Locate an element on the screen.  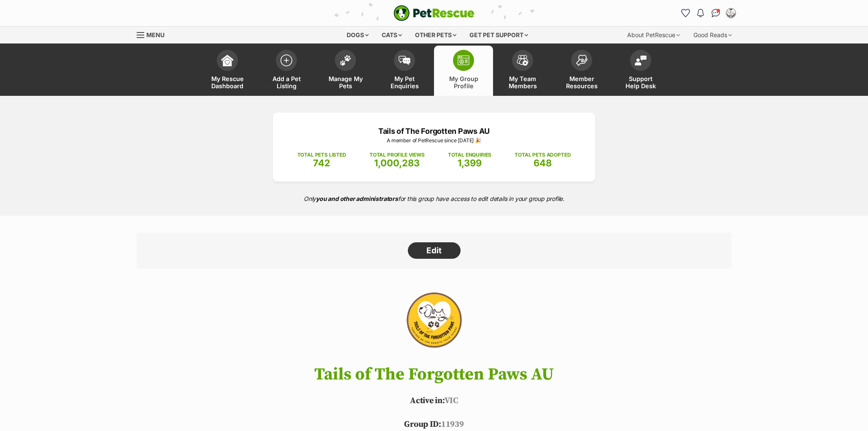
p: Tails of The Forgotten Paws AU is located at coordinates (434, 131).